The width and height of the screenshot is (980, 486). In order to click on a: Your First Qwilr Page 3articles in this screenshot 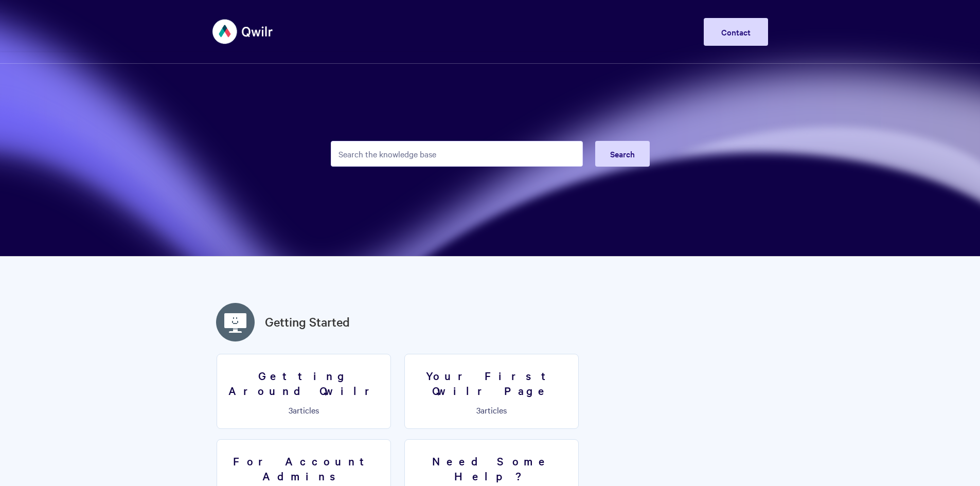, I will do `click(491, 391)`.